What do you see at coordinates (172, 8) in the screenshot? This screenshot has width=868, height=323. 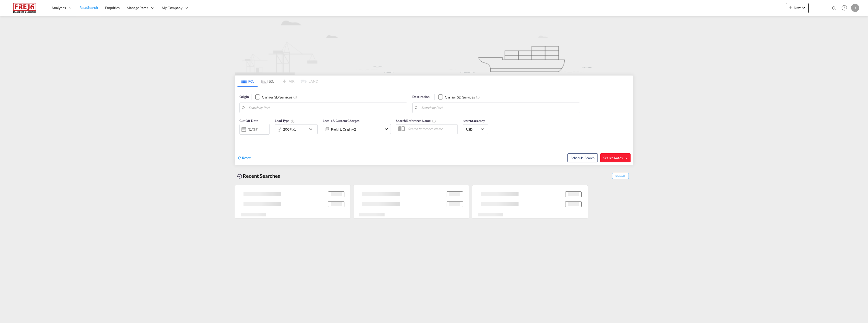 I see `span: My Company` at bounding box center [172, 8].